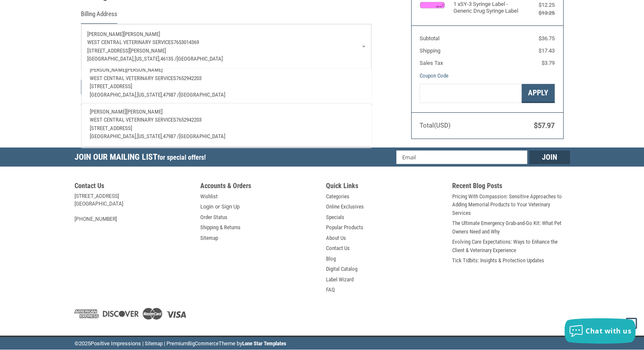 Image resolution: width=644 pixels, height=350 pixels. What do you see at coordinates (511, 186) in the screenshot?
I see `h5: Recent Blog Posts` at bounding box center [511, 186].